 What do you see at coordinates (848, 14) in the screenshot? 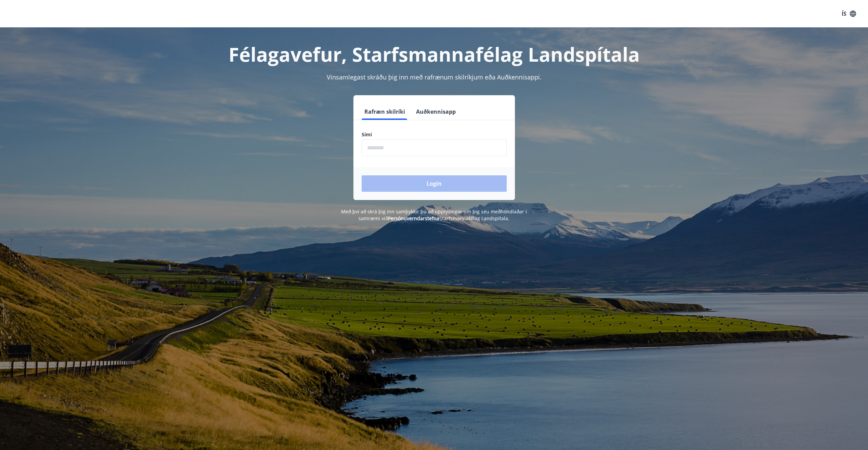
I see `button: ÍS` at bounding box center [848, 14].